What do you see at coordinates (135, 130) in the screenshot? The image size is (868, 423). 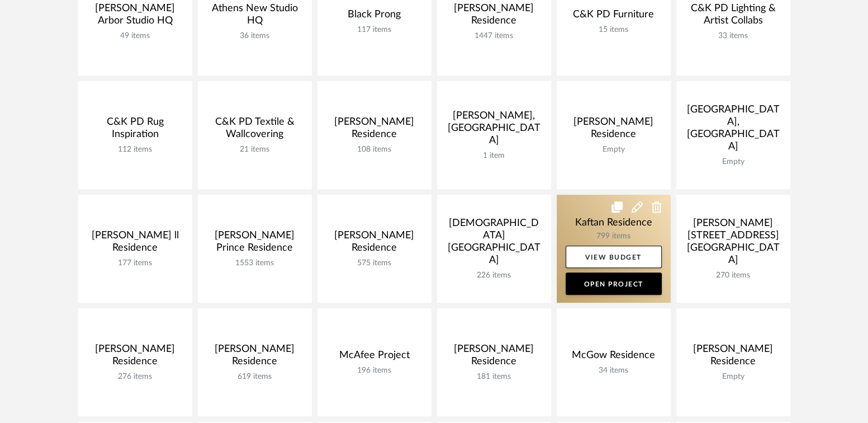 I see `div: C&K PD Rug Inspiration` at bounding box center [135, 130].